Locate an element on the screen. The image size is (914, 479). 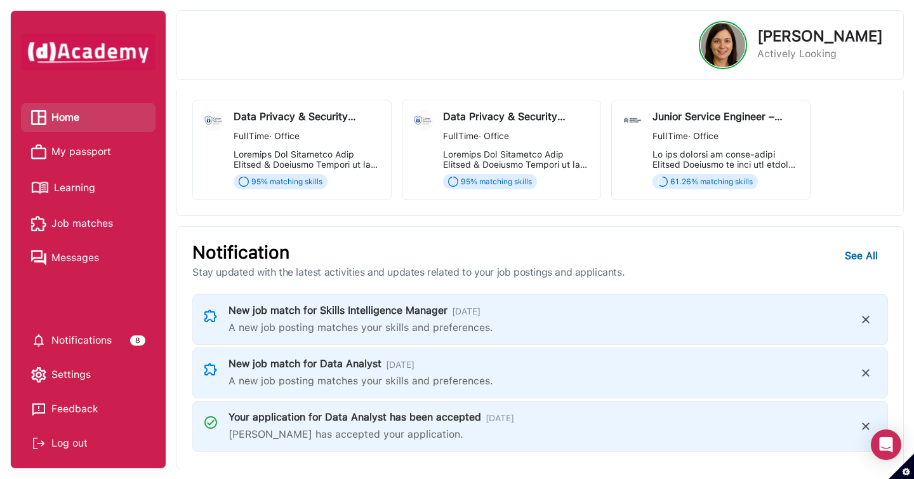
button: See All is located at coordinates (862, 256).